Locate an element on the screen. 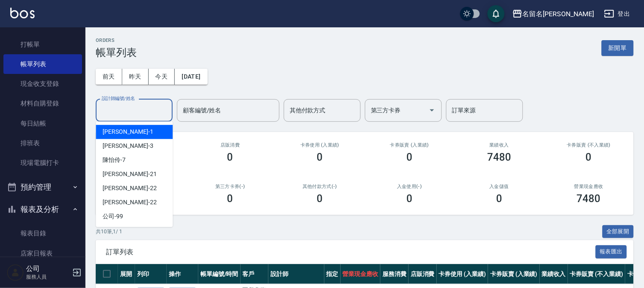  th: 指定 is located at coordinates (333, 274).